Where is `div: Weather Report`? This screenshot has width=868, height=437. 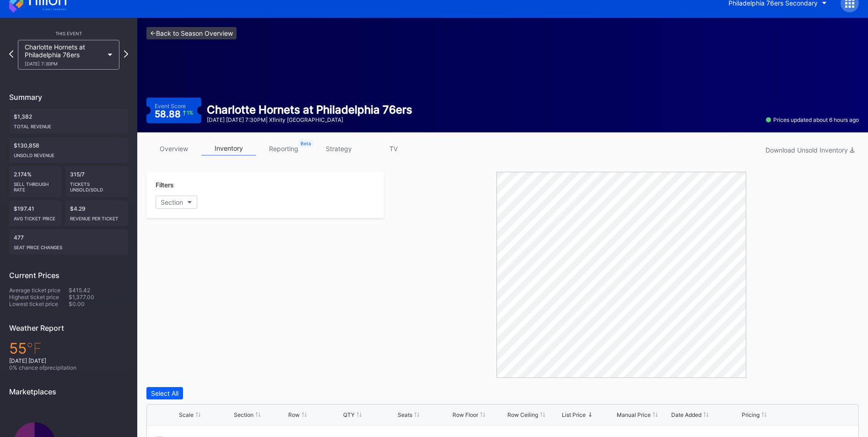
div: Weather Report is located at coordinates (69, 327).